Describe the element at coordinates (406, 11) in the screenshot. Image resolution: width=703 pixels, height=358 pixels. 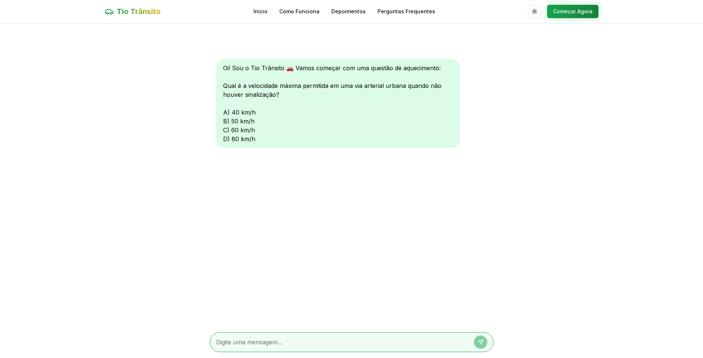
I see `a: Perguntas Frequentes` at that location.